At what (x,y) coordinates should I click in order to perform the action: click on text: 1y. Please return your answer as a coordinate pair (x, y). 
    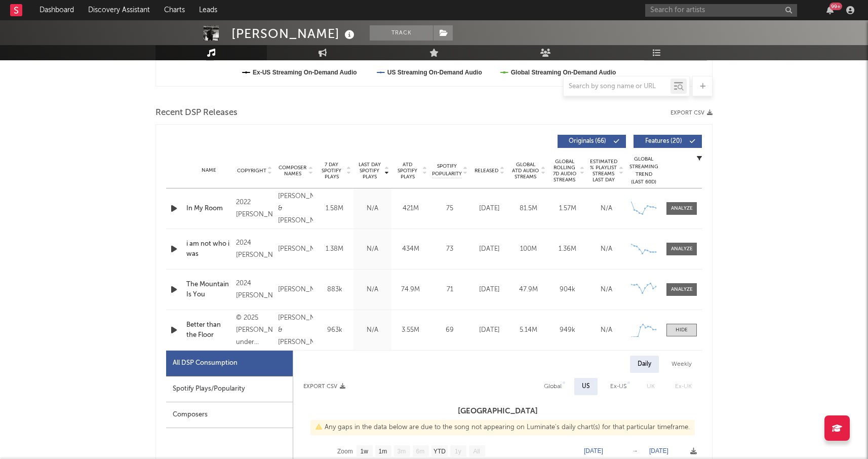
    Looking at the image, I should click on (458, 452).